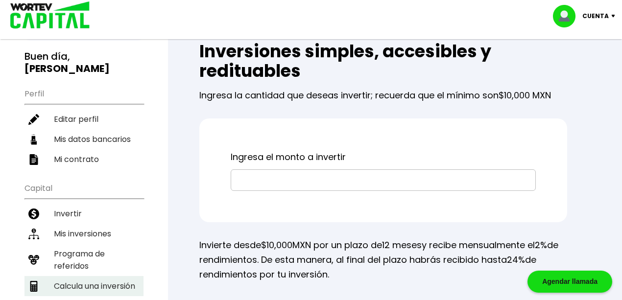 The width and height of the screenshot is (622, 300). What do you see at coordinates (34, 234) in the screenshot?
I see `img: inversiones-icon.6695dc30.svg` at bounding box center [34, 234].